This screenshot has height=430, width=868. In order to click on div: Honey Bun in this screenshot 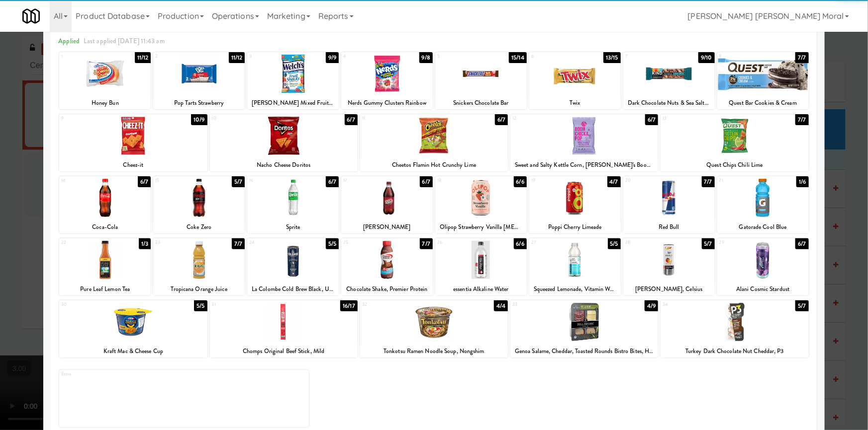, I will do `click(105, 103)`.